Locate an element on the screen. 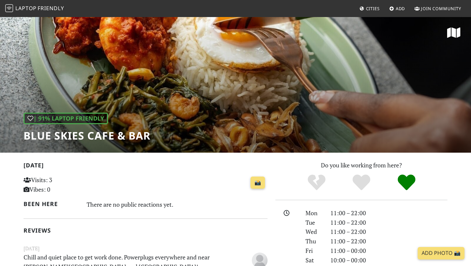  div: Thu is located at coordinates (314, 241).